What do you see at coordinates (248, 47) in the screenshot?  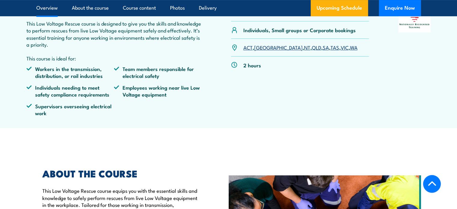 I see `a: ACT` at bounding box center [248, 47].